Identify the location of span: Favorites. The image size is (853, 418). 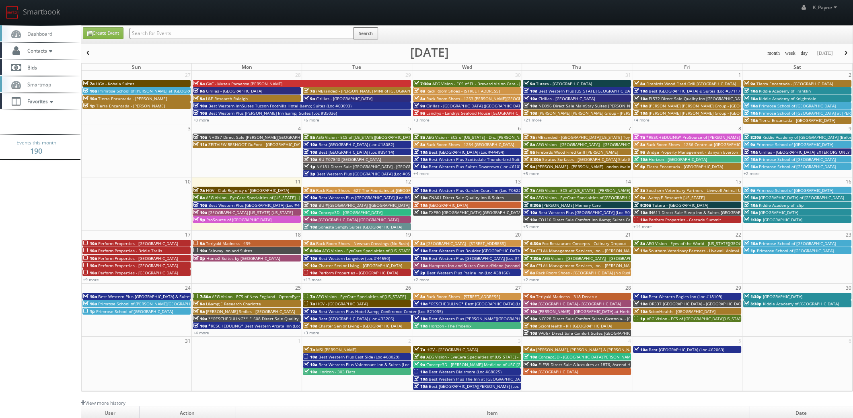
(39, 101).